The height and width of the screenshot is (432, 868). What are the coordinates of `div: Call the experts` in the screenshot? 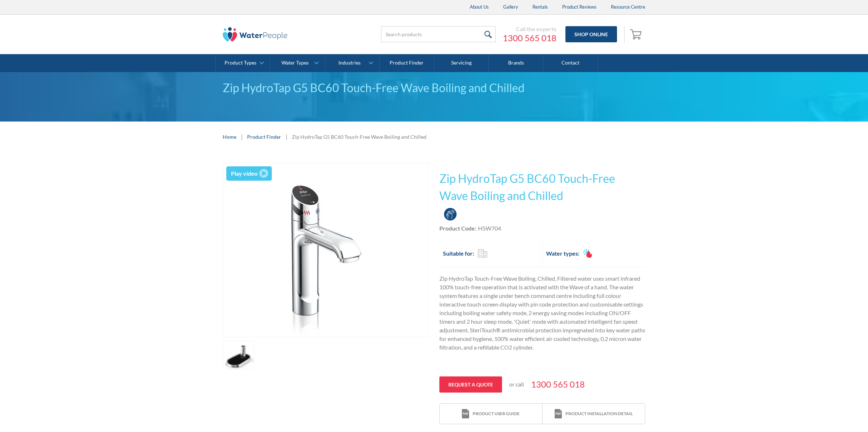 It's located at (530, 29).